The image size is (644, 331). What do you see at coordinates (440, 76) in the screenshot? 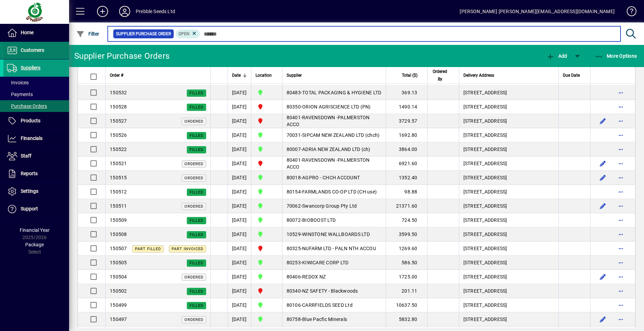
I see `span: Ordered By` at bounding box center [440, 76].